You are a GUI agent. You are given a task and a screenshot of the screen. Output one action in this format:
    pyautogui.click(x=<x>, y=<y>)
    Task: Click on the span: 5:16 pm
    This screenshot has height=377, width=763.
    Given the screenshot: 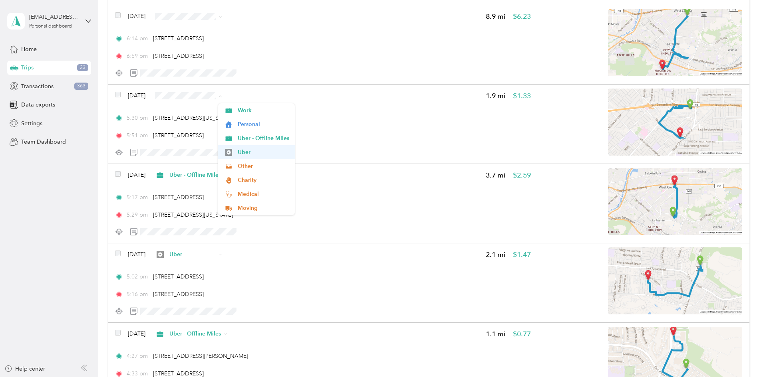 What is the action you would take?
    pyautogui.click(x=138, y=294)
    